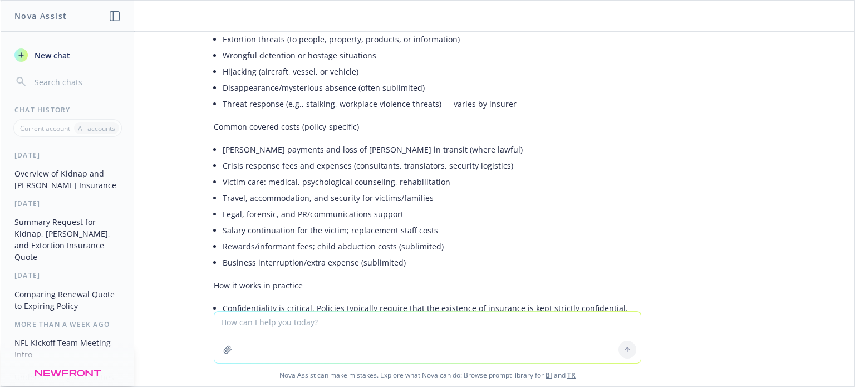 The image size is (855, 387). Describe the element at coordinates (41, 16) in the screenshot. I see `h1: Nova Assist` at that location.